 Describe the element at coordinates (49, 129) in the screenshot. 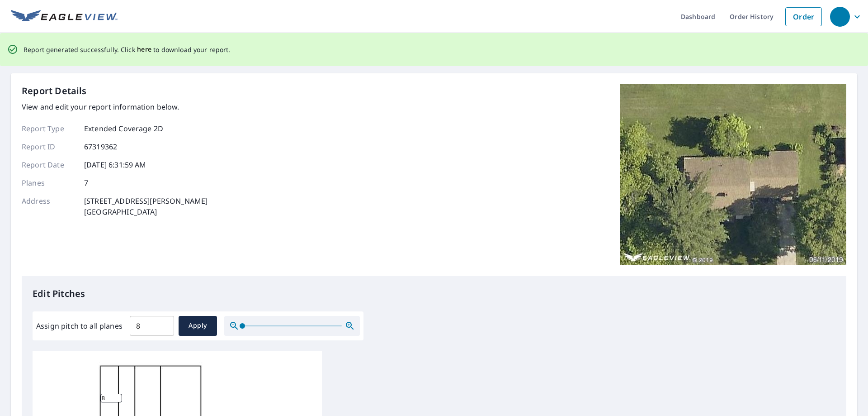

I see `p: Report Type` at that location.